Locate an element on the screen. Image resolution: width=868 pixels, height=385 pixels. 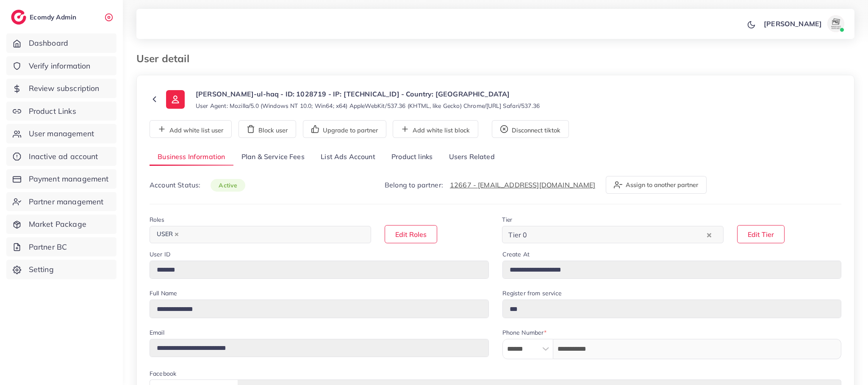
span: Setting is located at coordinates (41, 270).